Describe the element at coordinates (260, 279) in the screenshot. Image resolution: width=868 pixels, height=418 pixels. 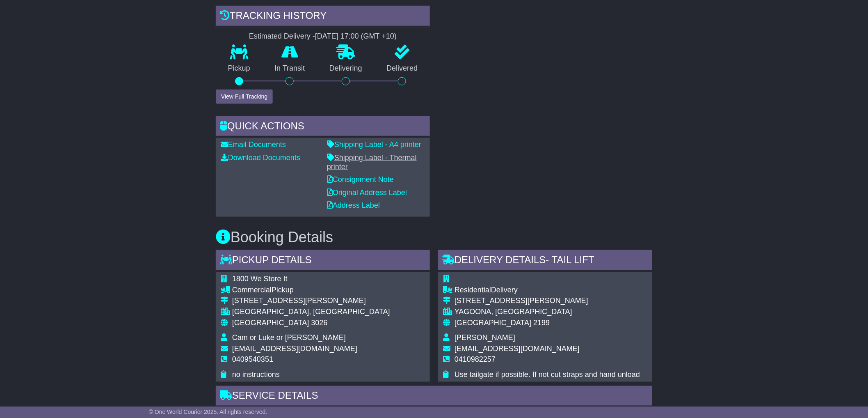
I see `span: 1800 We Store It` at that location.